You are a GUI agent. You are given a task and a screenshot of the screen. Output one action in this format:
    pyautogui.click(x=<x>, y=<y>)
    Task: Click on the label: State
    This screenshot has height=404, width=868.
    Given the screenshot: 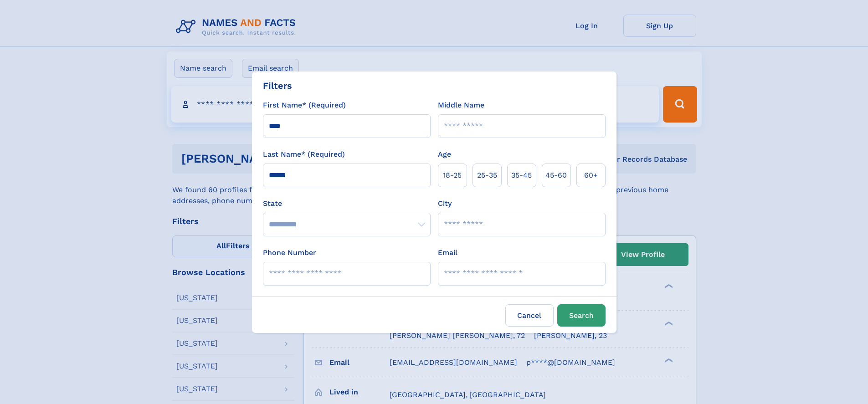 What is the action you would take?
    pyautogui.click(x=347, y=203)
    